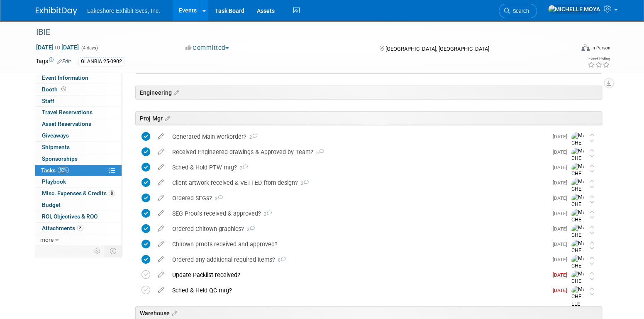 The image size is (644, 319). What do you see at coordinates (78, 228) in the screenshot?
I see `a: Attachments8` at bounding box center [78, 228].